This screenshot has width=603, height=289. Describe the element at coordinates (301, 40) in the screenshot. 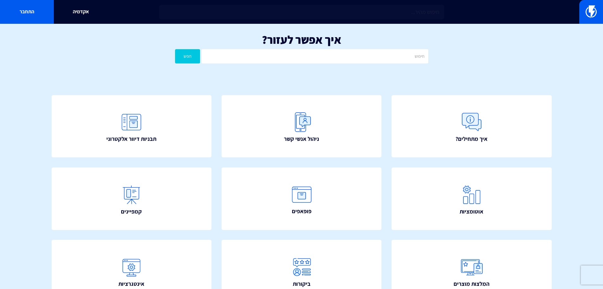

I see `h1: איך אפשר לעזור?` at that location.